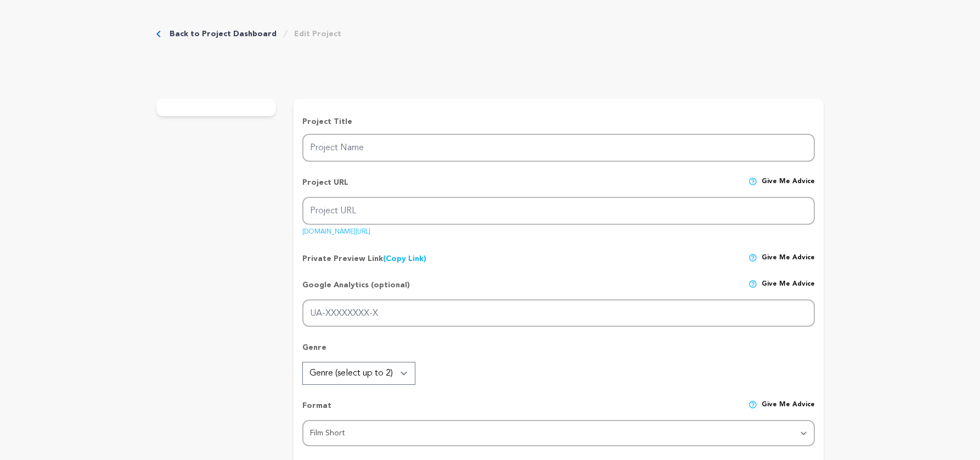  Describe the element at coordinates (559, 211) in the screenshot. I see `input: Project URL` at that location.